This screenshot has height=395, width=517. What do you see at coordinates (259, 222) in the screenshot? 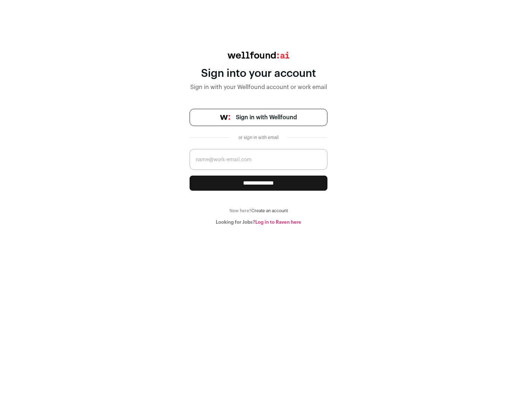
I see `div: Looking for Jobs?` at bounding box center [259, 222].